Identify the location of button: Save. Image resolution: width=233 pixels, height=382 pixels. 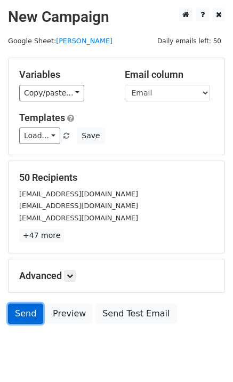
(91, 136).